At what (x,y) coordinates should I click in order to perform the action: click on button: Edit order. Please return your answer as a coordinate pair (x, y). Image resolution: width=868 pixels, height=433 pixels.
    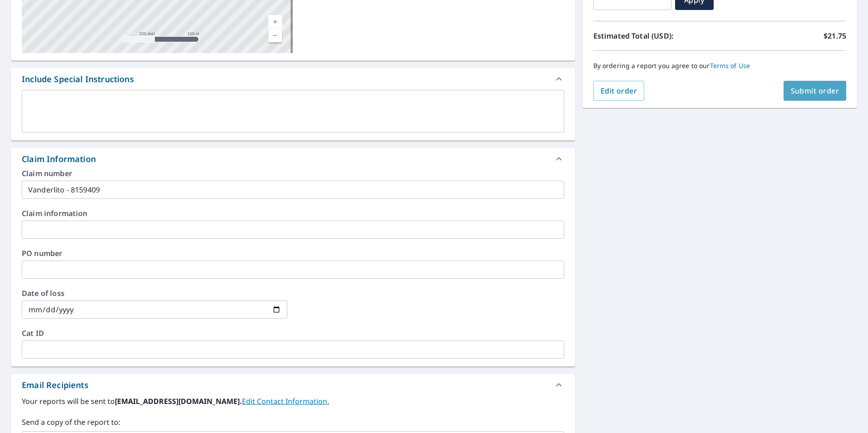
    Looking at the image, I should click on (619, 91).